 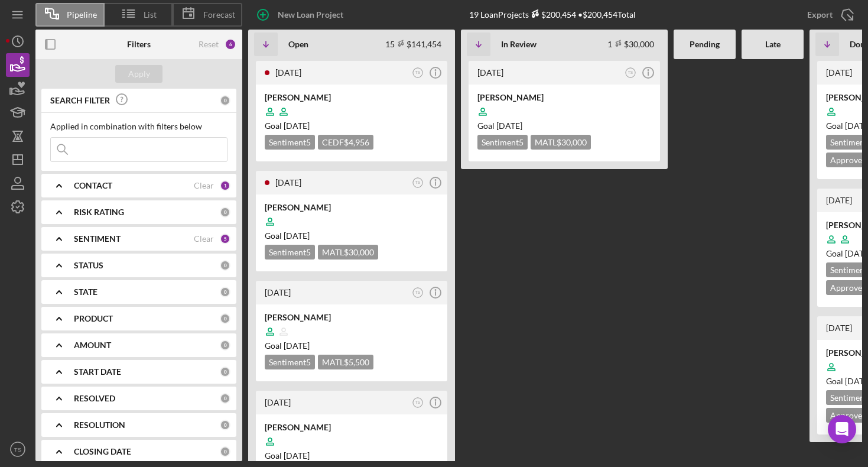 What do you see at coordinates (139, 74) in the screenshot?
I see `button: Apply` at bounding box center [139, 74].